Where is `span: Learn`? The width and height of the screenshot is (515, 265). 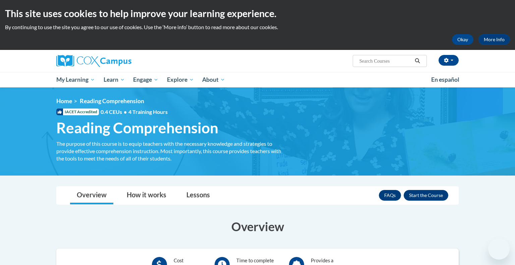 span: Learn is located at coordinates (114, 80).